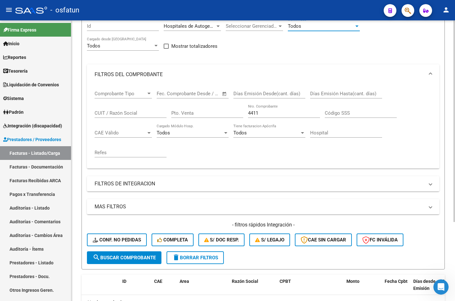  What do you see at coordinates (245, 281) in the screenshot?
I see `span: Razón Social` at bounding box center [245, 281].